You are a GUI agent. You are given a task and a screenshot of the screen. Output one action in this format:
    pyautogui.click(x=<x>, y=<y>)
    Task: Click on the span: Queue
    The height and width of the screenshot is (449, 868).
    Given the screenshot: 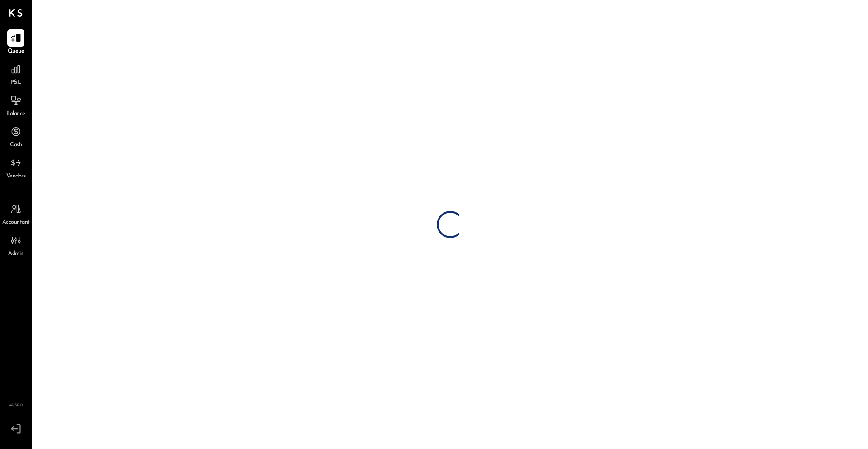 What is the action you would take?
    pyautogui.click(x=16, y=51)
    